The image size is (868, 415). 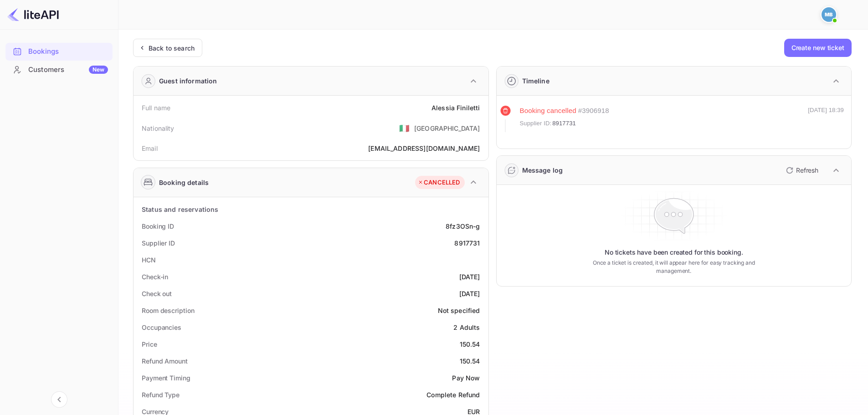 I want to click on img: LiteAPI logo, so click(x=33, y=15).